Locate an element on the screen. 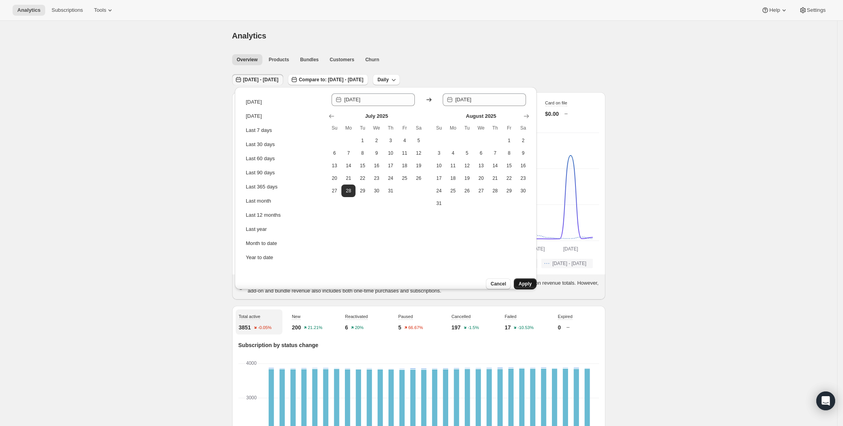 Image resolution: width=843 pixels, height=426 pixels. span: 27 is located at coordinates (335, 191).